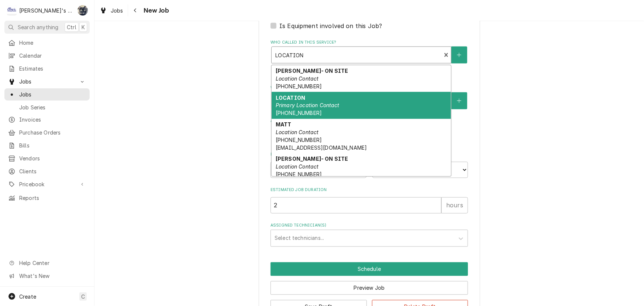  I want to click on span: New Job, so click(155, 11).